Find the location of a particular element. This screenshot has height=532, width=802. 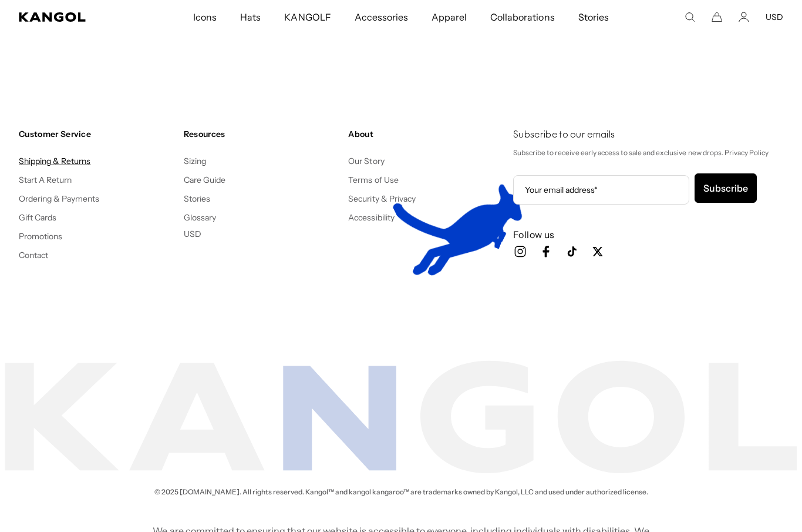

a: Glossary is located at coordinates (200, 217).